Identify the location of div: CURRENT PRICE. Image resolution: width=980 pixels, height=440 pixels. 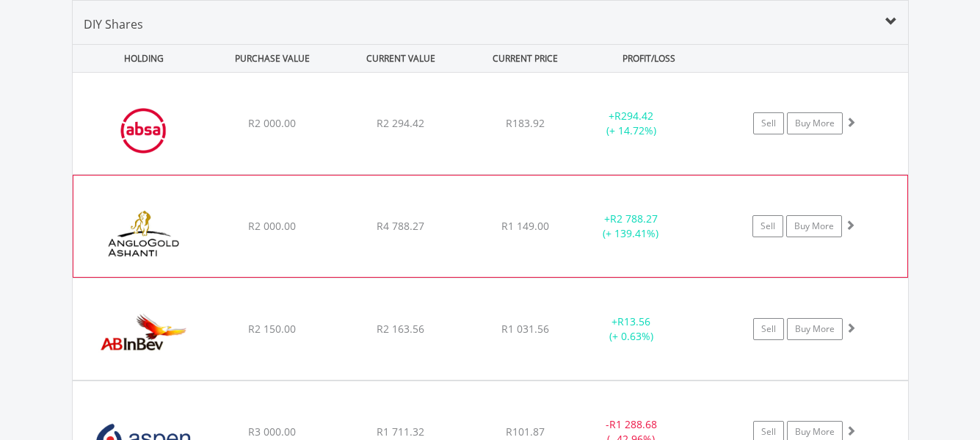
(524, 58).